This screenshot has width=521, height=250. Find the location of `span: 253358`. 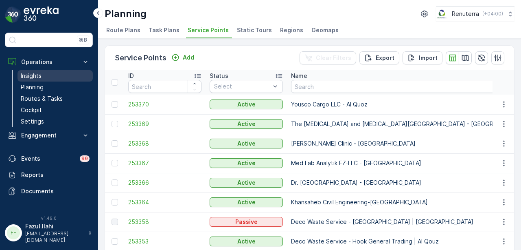

span: 253358 is located at coordinates (165, 222).